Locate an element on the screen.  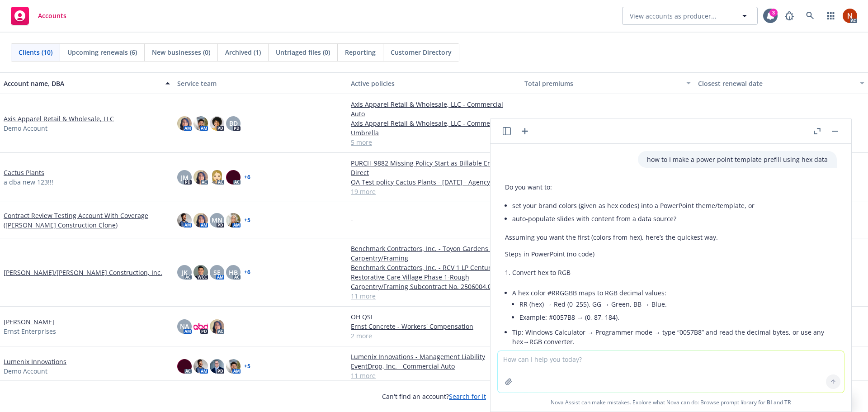
a: PURCH-9882 Missing Policy Start as Billable Entity - Direct is located at coordinates (434, 167).